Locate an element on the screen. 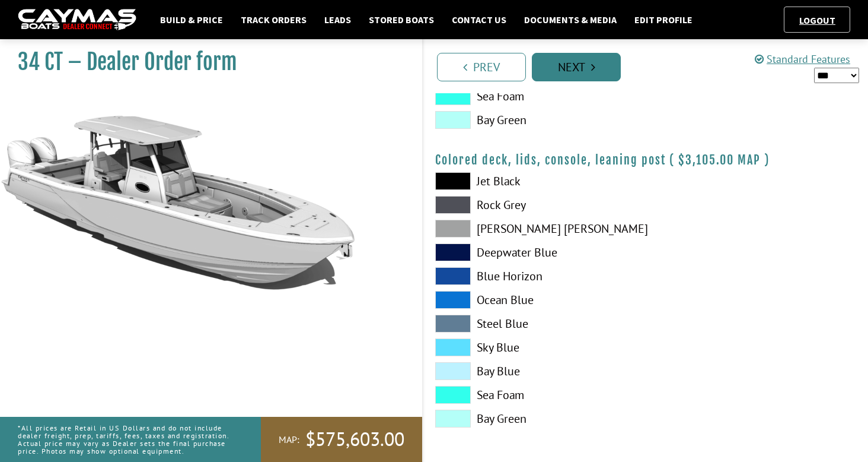  h4: Colored deck, lids, console, leaning post ( ) is located at coordinates (646, 159).